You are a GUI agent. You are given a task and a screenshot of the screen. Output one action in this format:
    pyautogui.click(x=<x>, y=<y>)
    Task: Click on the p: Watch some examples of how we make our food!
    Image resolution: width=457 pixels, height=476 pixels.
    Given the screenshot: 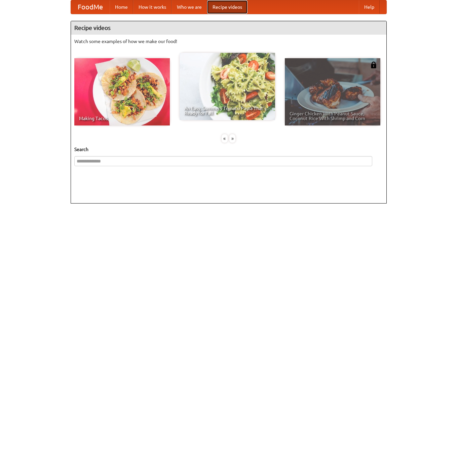 What is the action you would take?
    pyautogui.click(x=228, y=41)
    